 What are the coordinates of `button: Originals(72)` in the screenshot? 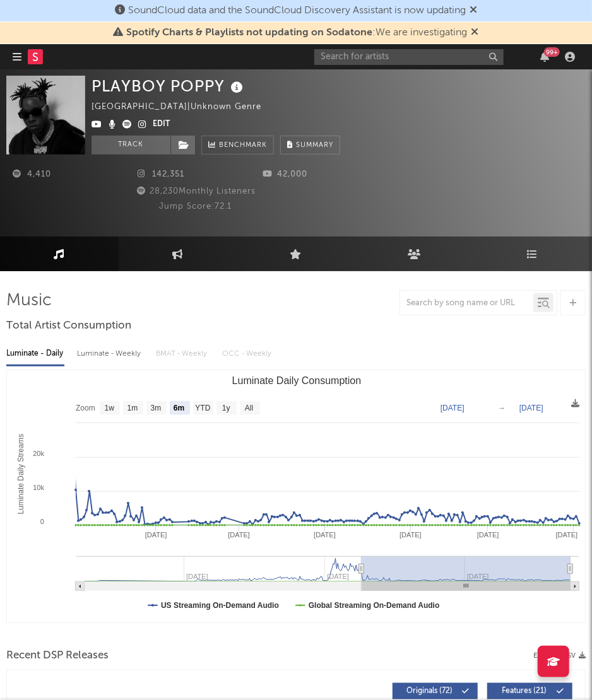 It's located at (435, 691).